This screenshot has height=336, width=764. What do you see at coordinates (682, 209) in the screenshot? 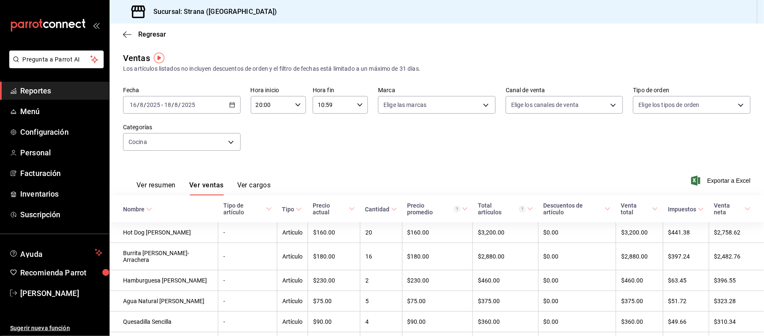
I see `div: Impuestos` at bounding box center [682, 209].